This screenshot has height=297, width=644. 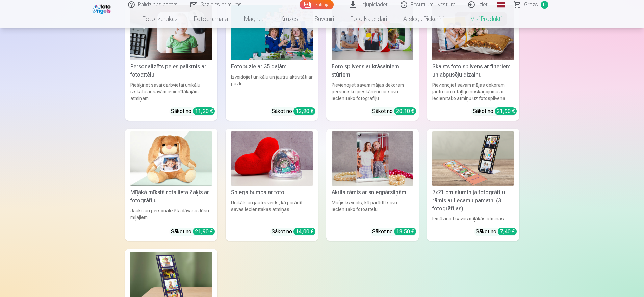 What do you see at coordinates (531, 4) in the screenshot?
I see `span: Grozs` at bounding box center [531, 4].